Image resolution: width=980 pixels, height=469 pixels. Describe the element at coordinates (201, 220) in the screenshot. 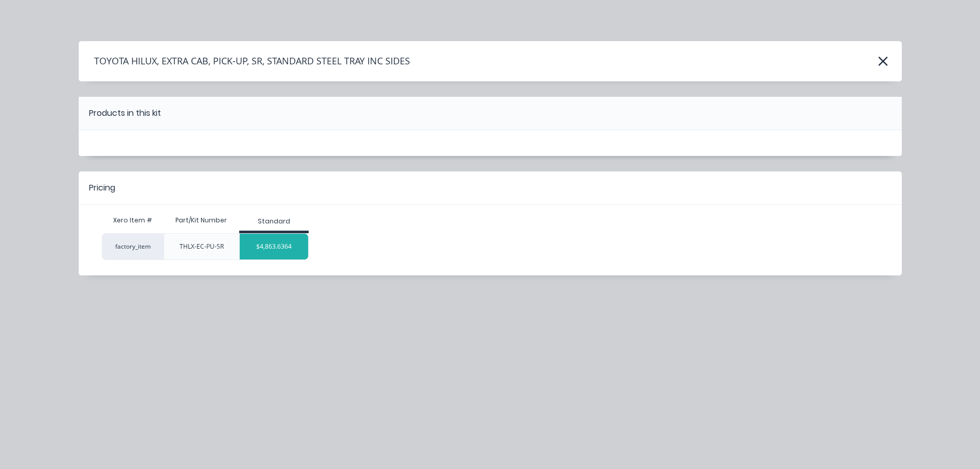

I see `div: Part/Kit Number` at that location.